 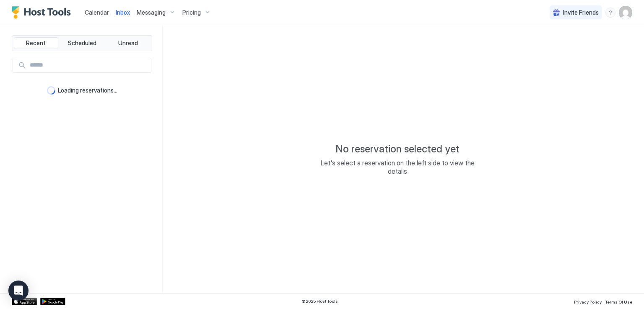 I want to click on button: Unread, so click(x=128, y=43).